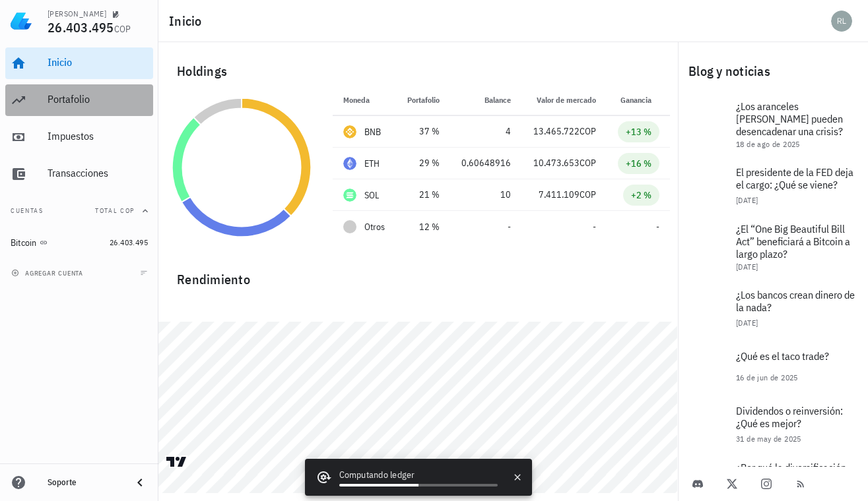 Image resolution: width=868 pixels, height=501 pixels. What do you see at coordinates (423, 227) in the screenshot?
I see `div: 12 %` at bounding box center [423, 227].